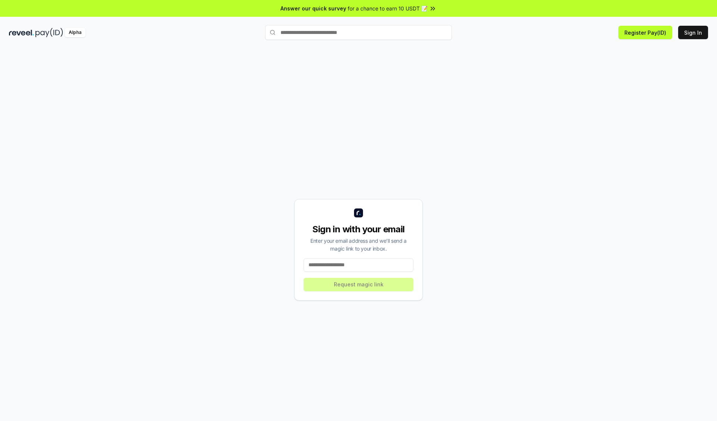  What do you see at coordinates (358, 213) in the screenshot?
I see `img: logo_small` at bounding box center [358, 213].